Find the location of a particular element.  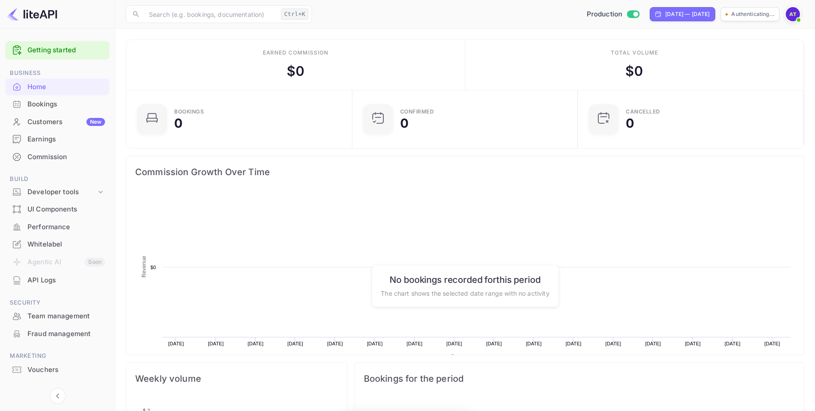

span: Marketing is located at coordinates (57, 356).